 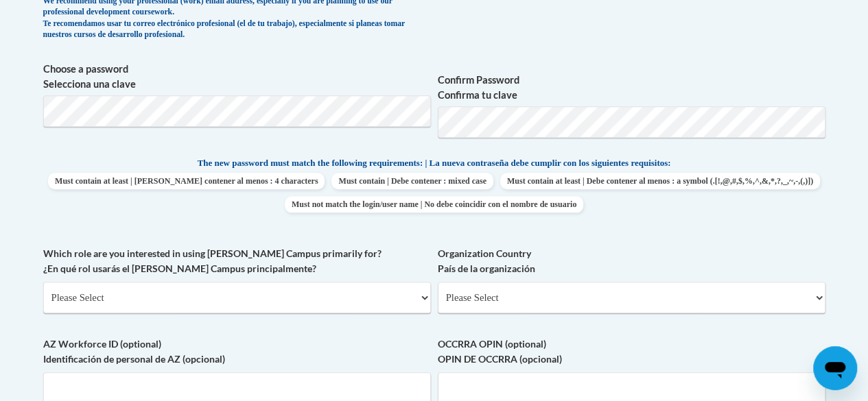 I want to click on label: AZ Workforce ID (optional) Identificación de personal de AZ (opcional), so click(x=237, y=352).